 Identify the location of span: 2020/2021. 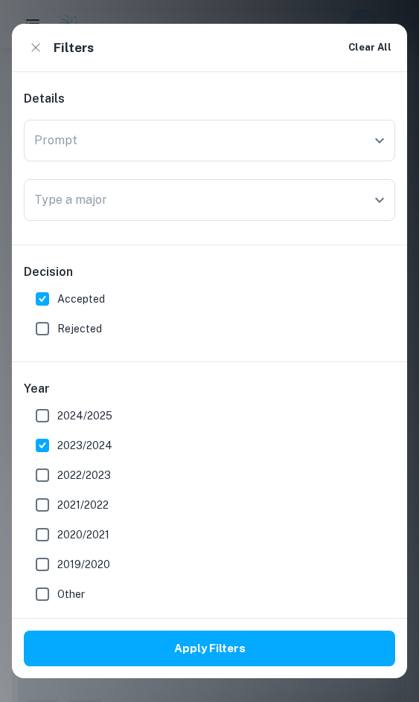
(83, 535).